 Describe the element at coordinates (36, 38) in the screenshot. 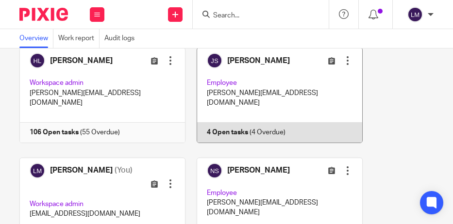

I see `a: Overview` at that location.